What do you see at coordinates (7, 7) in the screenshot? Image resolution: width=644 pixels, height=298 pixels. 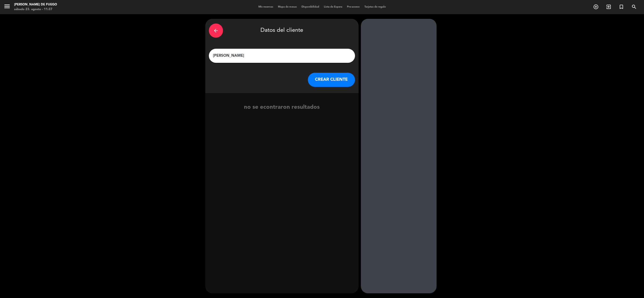 I see `button: menu` at bounding box center [7, 7].